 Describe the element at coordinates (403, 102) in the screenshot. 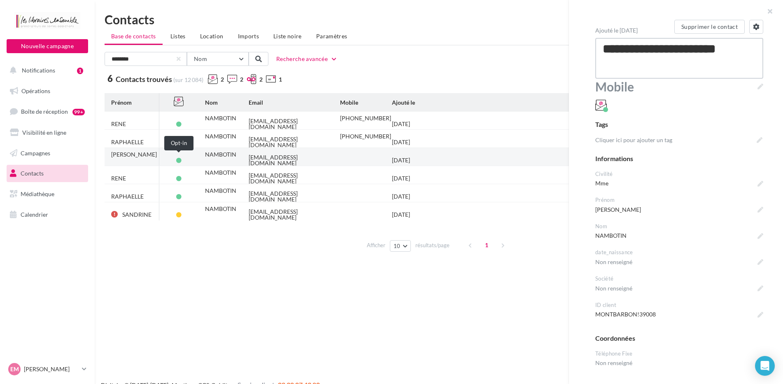

I see `span: Ajouté le` at that location.